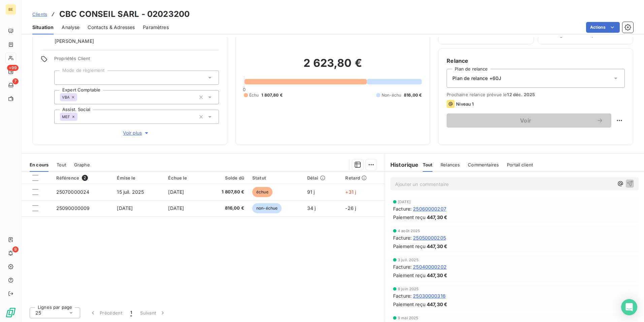  I want to click on h6: Historique, so click(402, 165).